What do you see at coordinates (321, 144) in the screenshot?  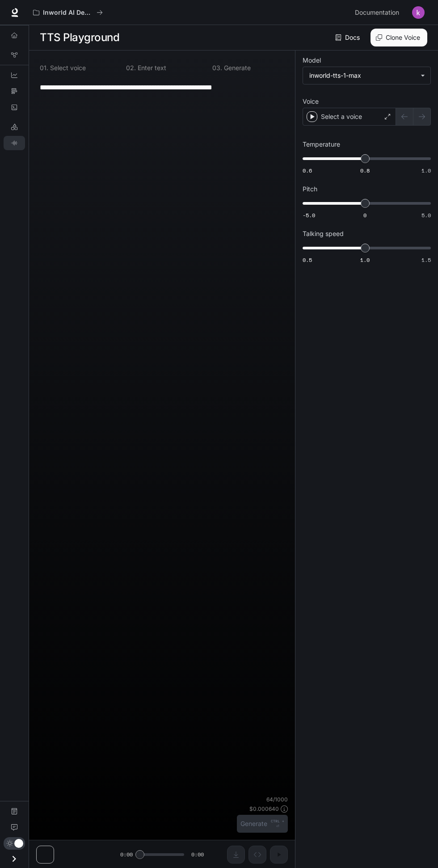 I see `p: Temperature` at bounding box center [321, 144].